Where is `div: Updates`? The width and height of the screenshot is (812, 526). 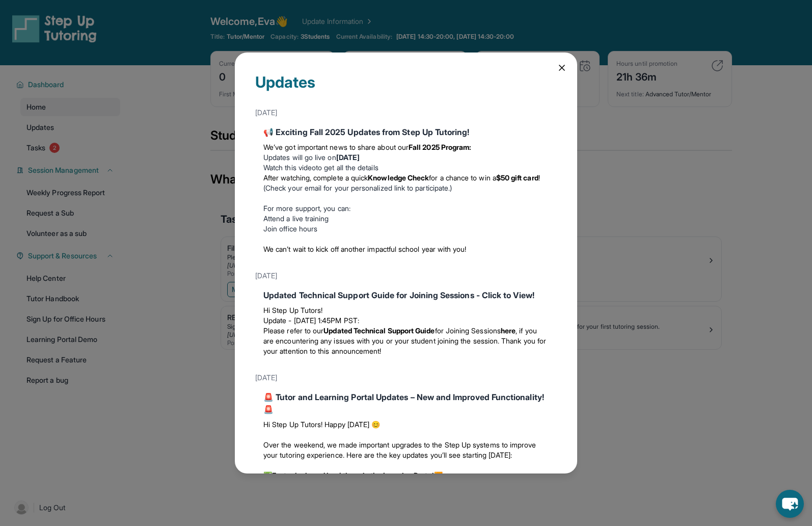
div: Updates is located at coordinates (406, 88).